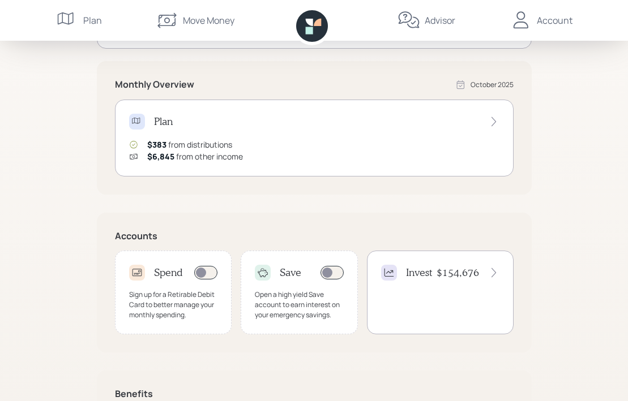 Image resolution: width=628 pixels, height=401 pixels. What do you see at coordinates (554, 20) in the screenshot?
I see `div: Account` at bounding box center [554, 20].